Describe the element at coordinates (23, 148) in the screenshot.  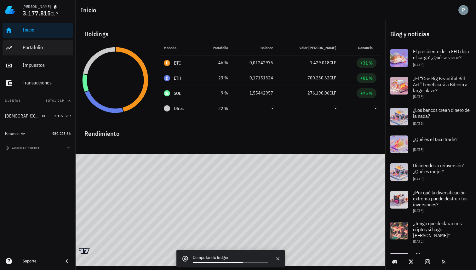
I see `span: agregar cuenta` at that location.